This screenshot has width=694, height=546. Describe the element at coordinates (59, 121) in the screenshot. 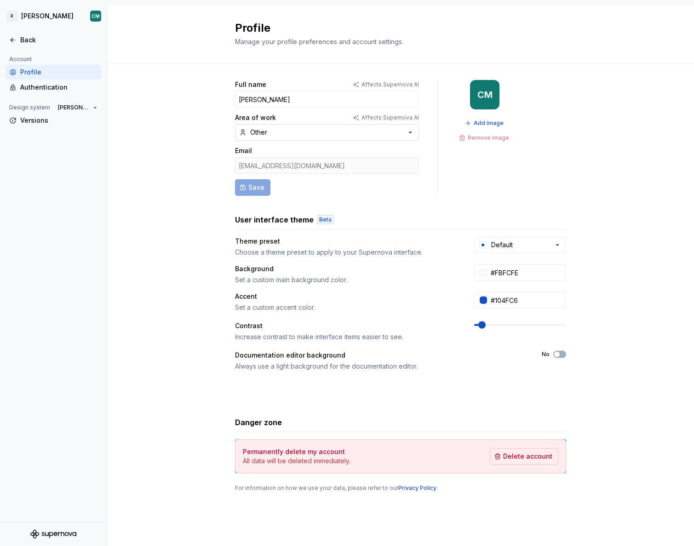

I see `div: Versions` at that location.